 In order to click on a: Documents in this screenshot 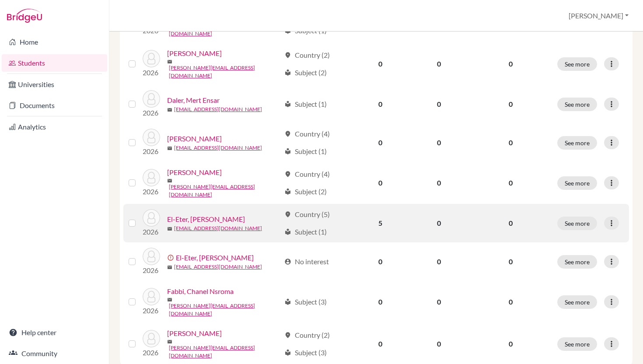, I will do `click(55, 106)`.